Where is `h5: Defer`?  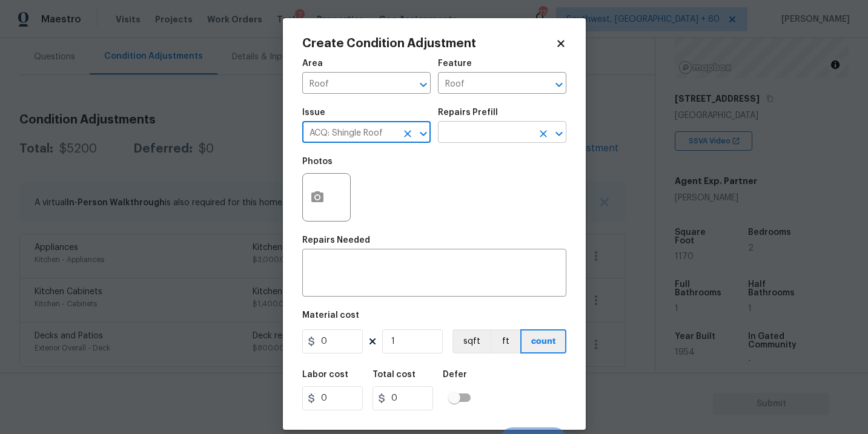 h5: Defer is located at coordinates (455, 375).